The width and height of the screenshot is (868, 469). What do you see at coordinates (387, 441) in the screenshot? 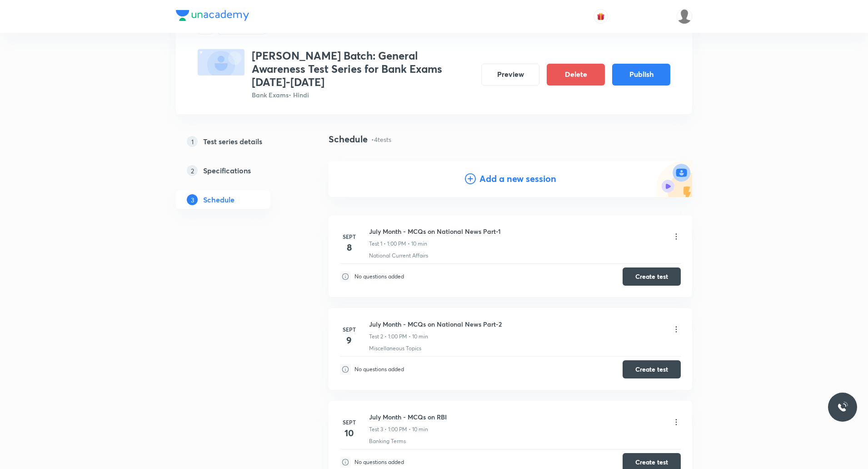
I see `p: Banking Terms` at bounding box center [387, 441].